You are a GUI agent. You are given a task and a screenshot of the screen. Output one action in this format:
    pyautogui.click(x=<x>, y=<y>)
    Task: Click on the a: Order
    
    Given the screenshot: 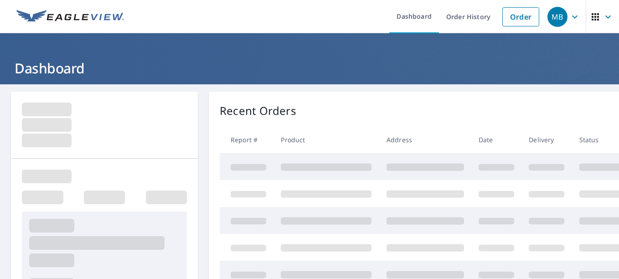 What is the action you would take?
    pyautogui.click(x=520, y=17)
    